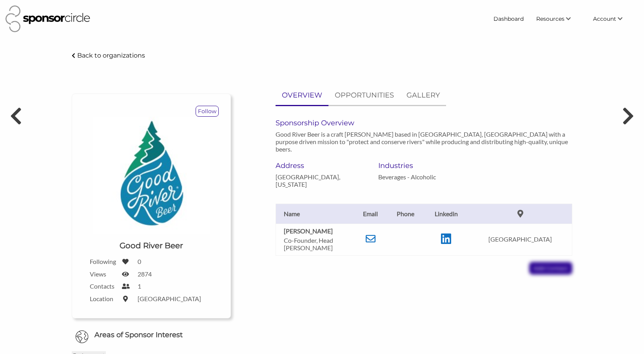  I want to click on label: 2874, so click(145, 274).